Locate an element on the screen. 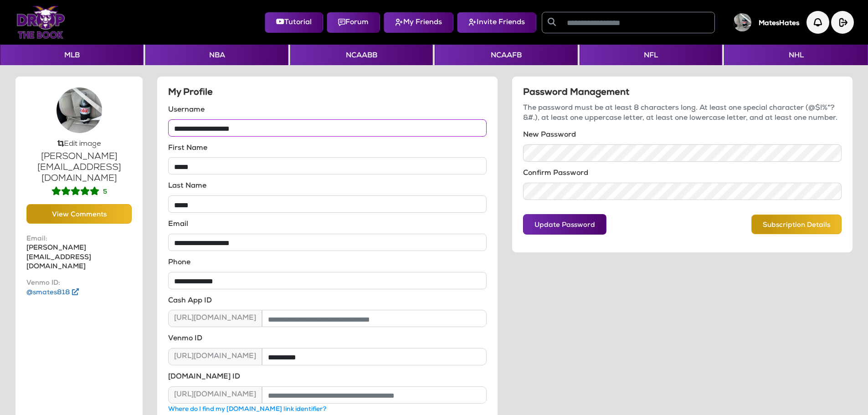  h5: My Profile is located at coordinates (327, 93).